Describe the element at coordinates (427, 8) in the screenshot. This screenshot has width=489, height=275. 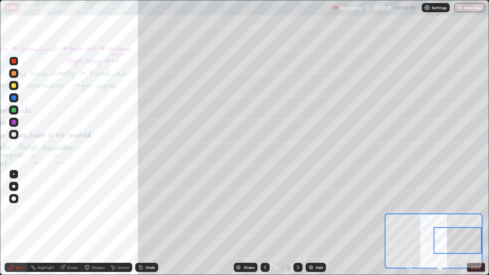
I see `img: class-settings-icons` at that location.